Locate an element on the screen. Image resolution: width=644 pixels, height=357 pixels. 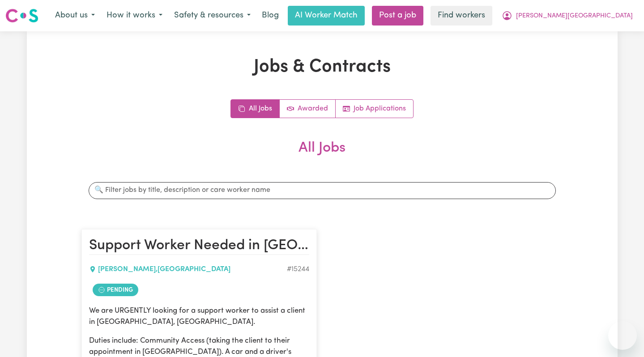
a: AI Worker Match is located at coordinates (326, 16).